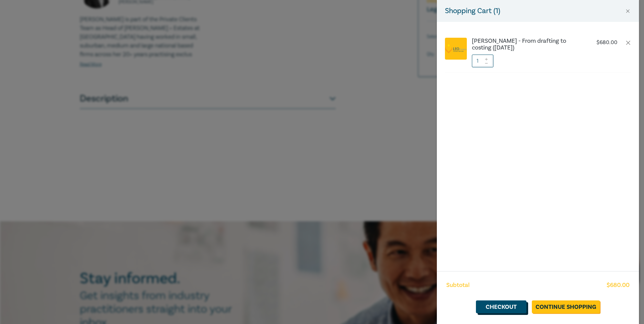 This screenshot has width=644, height=324. Describe the element at coordinates (472, 11) in the screenshot. I see `h5: Shopping Cart ( 1 )` at that location.